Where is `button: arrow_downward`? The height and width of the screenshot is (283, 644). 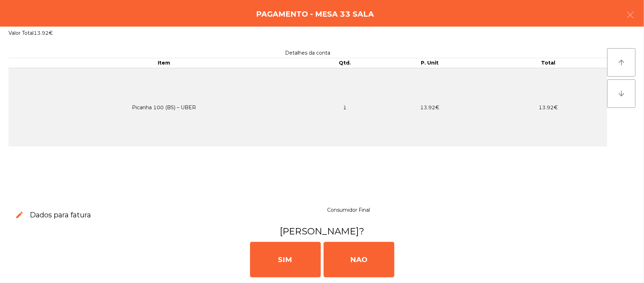
button: arrow_downward is located at coordinates (621, 93).